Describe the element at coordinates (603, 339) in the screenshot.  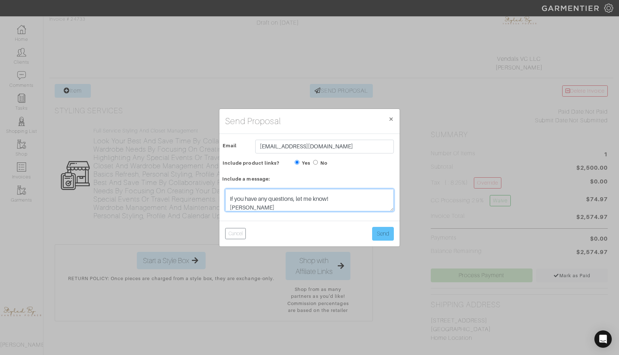
I see `div: Open Intercom Messenger` at that location.